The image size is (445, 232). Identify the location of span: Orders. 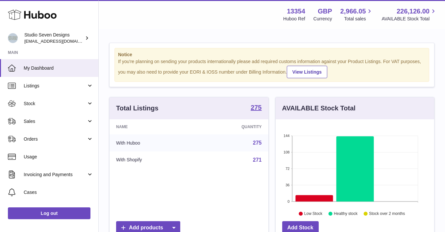
(55, 139).